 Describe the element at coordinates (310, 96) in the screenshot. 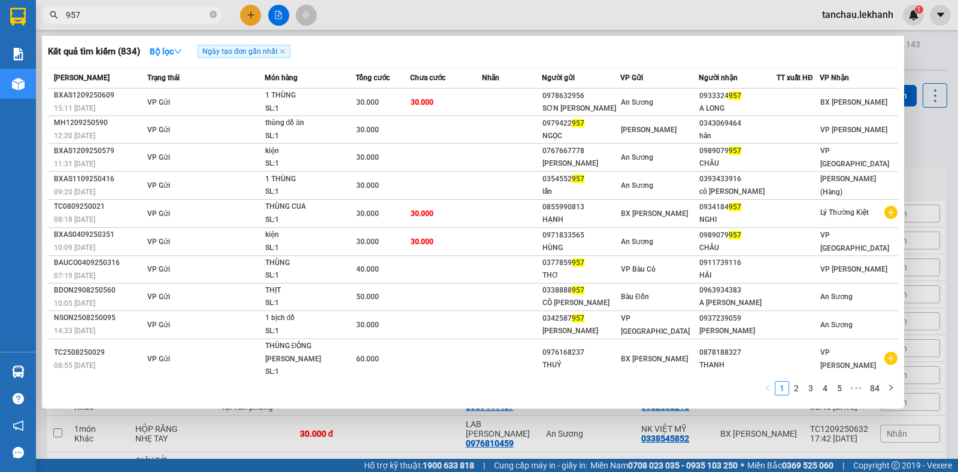

I see `div: 1 THÙNG` at that location.